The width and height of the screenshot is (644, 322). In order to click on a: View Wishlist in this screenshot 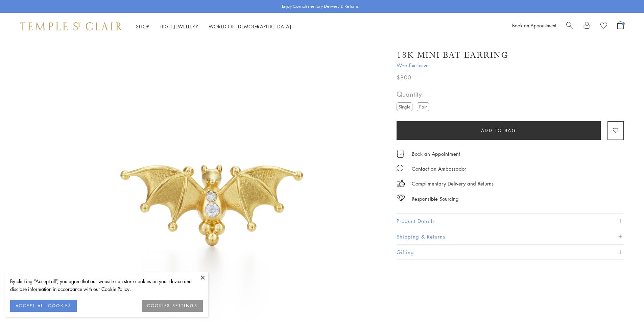, I will do `click(604, 26)`.